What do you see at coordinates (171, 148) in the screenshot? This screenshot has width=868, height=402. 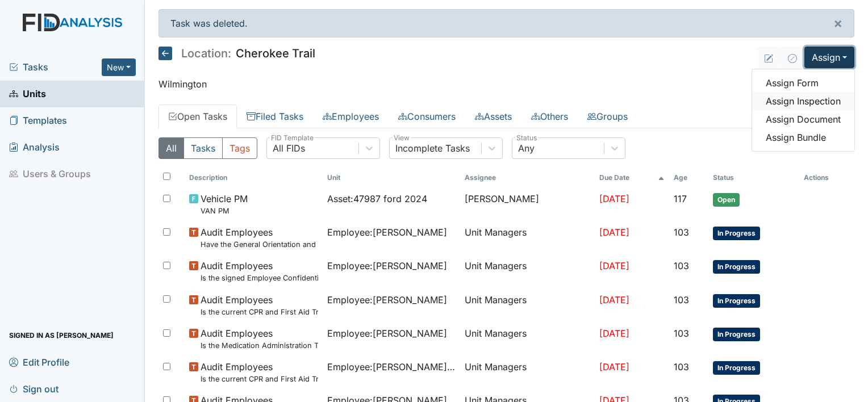 I see `button: All` at bounding box center [171, 148].